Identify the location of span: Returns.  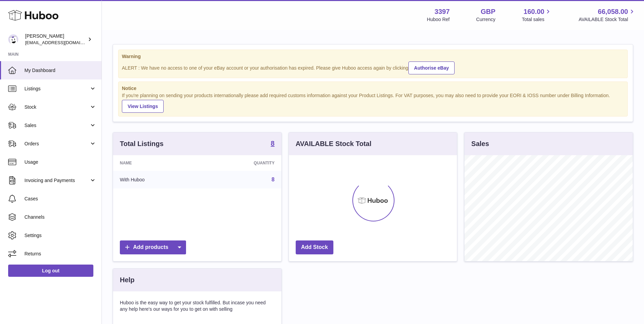
(60, 253).